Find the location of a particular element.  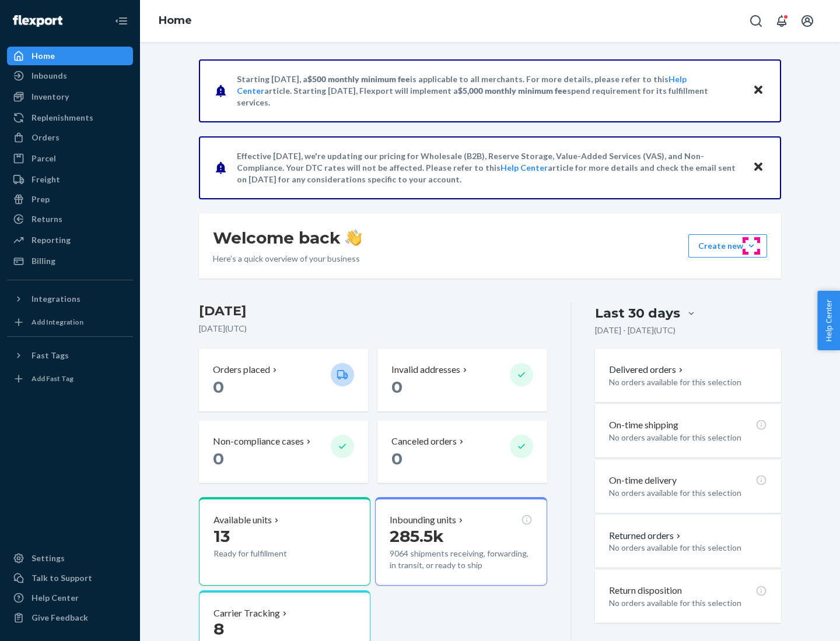

a: Settings is located at coordinates (70, 558).